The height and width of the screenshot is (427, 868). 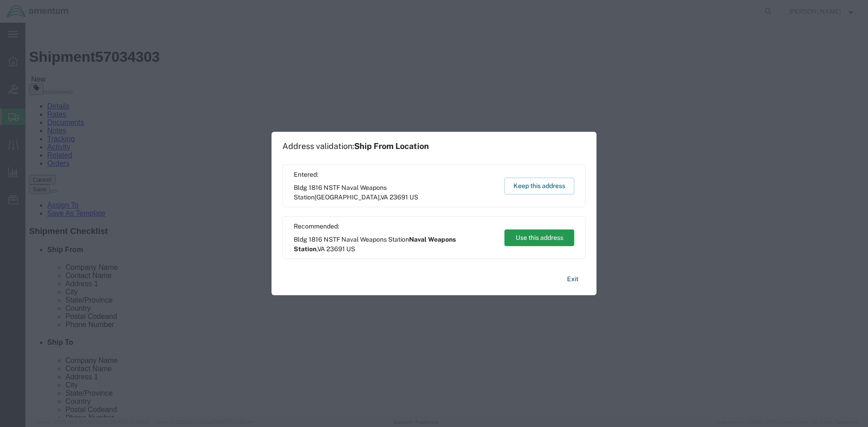 What do you see at coordinates (572, 279) in the screenshot?
I see `button: Exit` at bounding box center [572, 279].